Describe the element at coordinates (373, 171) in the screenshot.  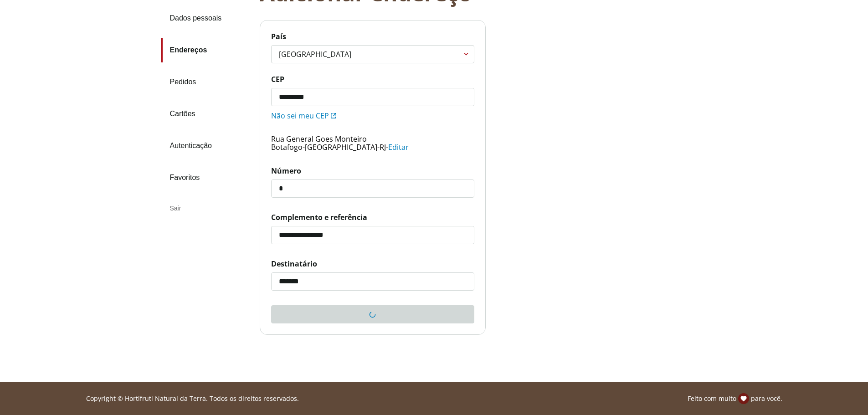
I see `span: Número` at that location.